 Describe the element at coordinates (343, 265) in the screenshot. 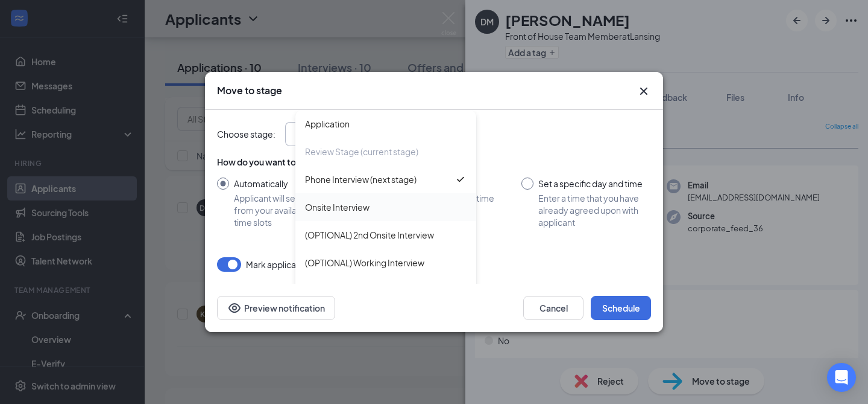

I see `span: Mark applicant(s) as Completed for Review Stage` at that location.